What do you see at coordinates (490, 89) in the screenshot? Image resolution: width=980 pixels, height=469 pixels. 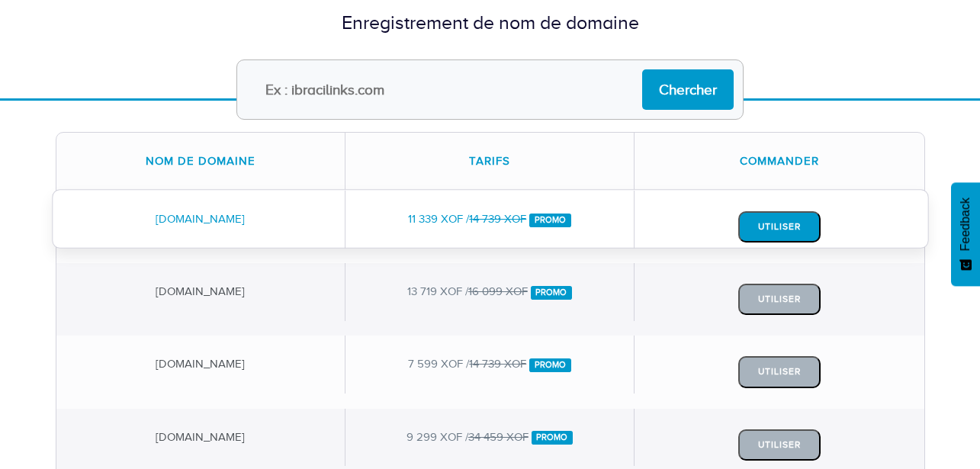 I see `input: Ex : ibracilinks.com` at bounding box center [490, 89].